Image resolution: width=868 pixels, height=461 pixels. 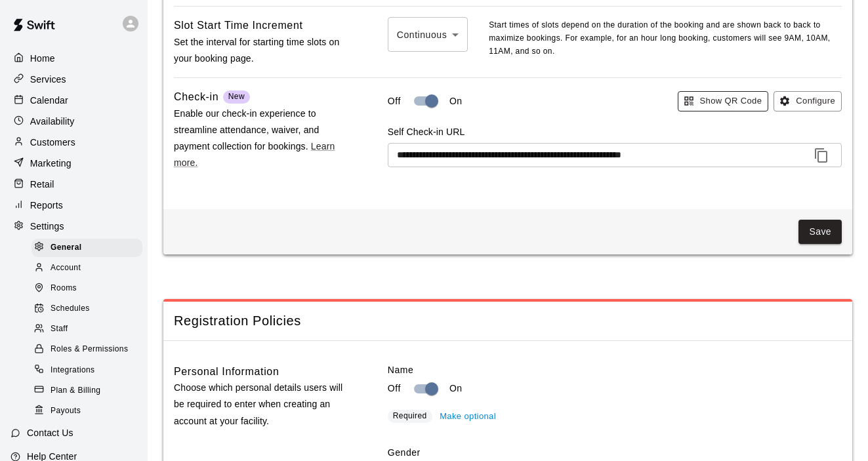 I want to click on span: Integrations, so click(x=73, y=370).